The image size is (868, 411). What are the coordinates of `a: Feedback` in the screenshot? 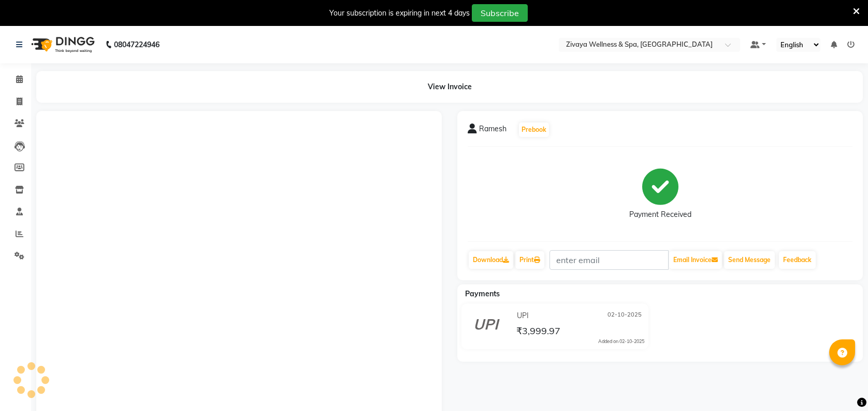 It's located at (797, 260).